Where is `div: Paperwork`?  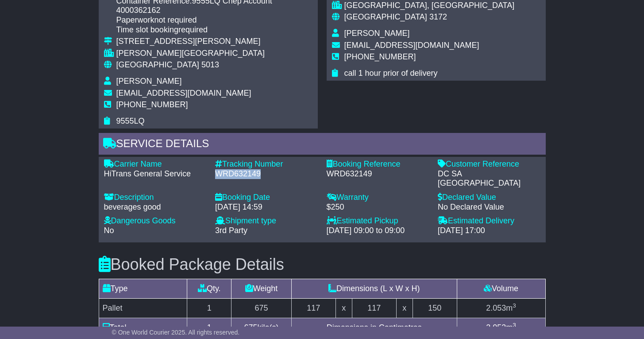
div: Paperwork is located at coordinates (214, 20).